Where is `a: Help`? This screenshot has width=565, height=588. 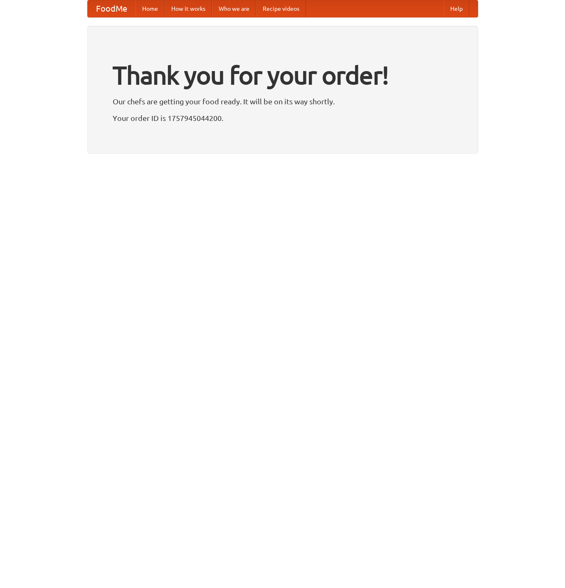
a: Help is located at coordinates (456, 9).